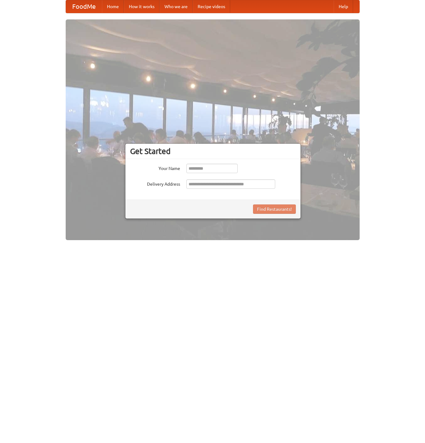 This screenshot has width=425, height=443. Describe the element at coordinates (344, 7) in the screenshot. I see `a: Help` at that location.